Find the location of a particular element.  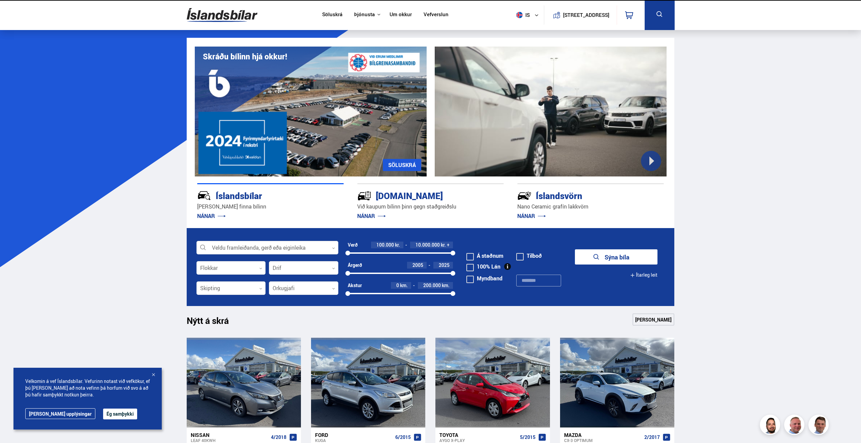

button: Sýna bíla is located at coordinates (616, 256).